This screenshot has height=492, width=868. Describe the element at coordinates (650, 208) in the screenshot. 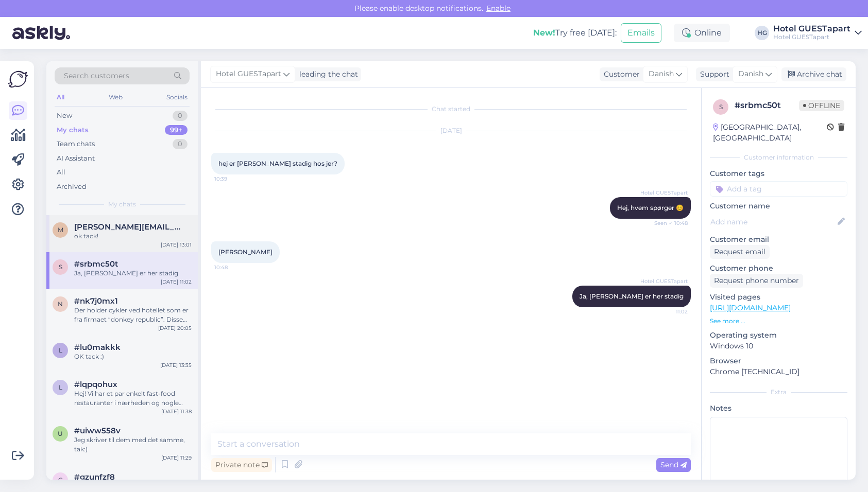

I see `span: Hej, hvem spørger 😊` at that location.